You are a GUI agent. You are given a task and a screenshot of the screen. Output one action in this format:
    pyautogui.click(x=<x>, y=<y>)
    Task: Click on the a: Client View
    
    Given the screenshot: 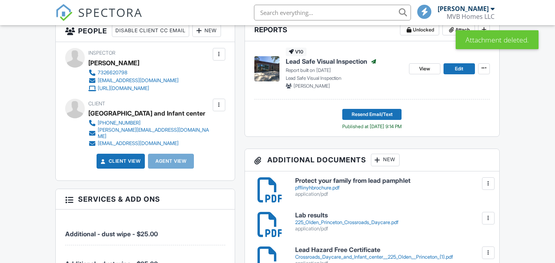 What is the action you would take?
    pyautogui.click(x=120, y=161)
    